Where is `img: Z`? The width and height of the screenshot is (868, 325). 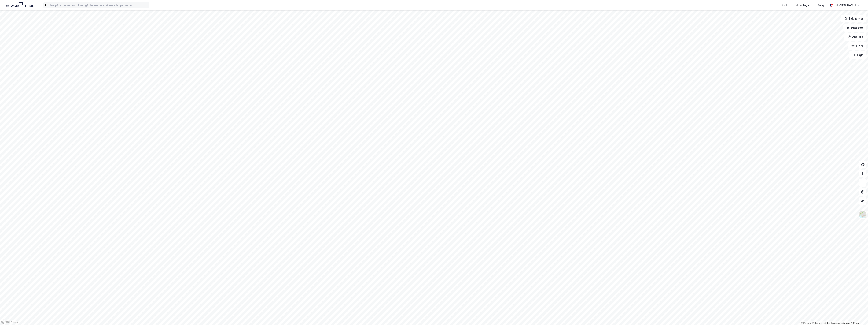
img: Z is located at coordinates (863, 215).